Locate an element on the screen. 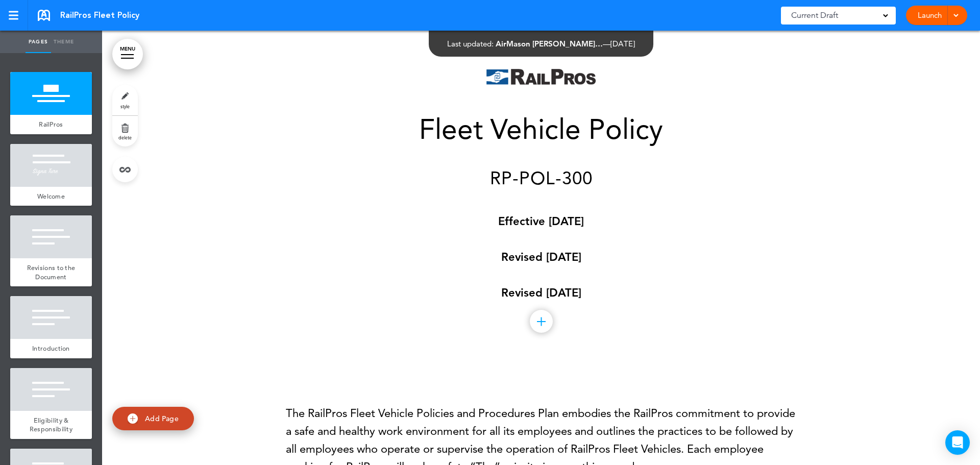  a: Launch is located at coordinates (930, 16).